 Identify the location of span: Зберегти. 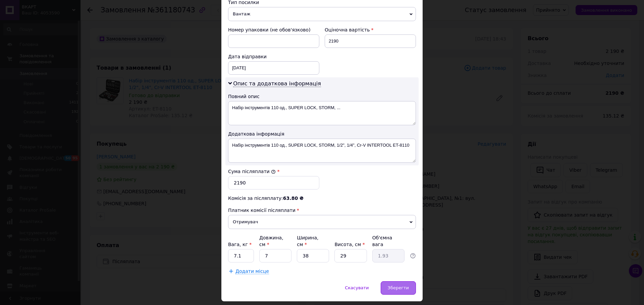
(398, 288).